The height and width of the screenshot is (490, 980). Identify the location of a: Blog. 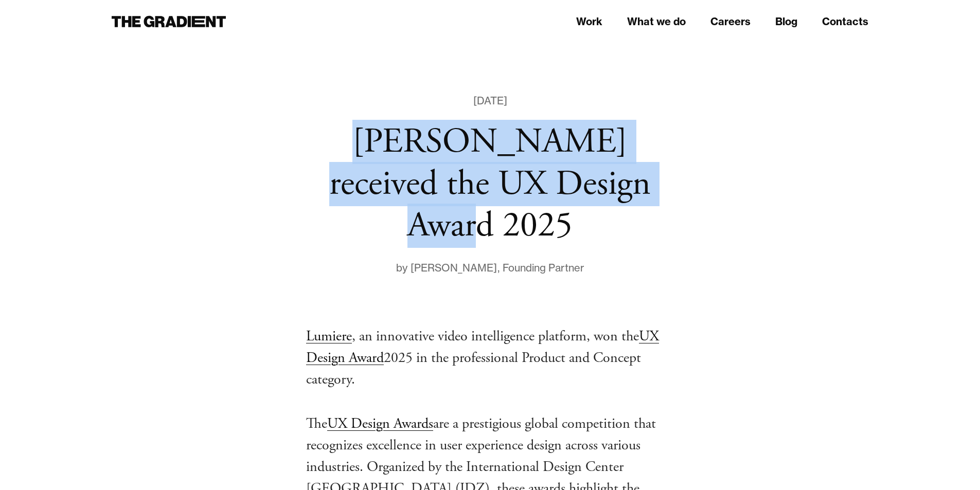
(786, 22).